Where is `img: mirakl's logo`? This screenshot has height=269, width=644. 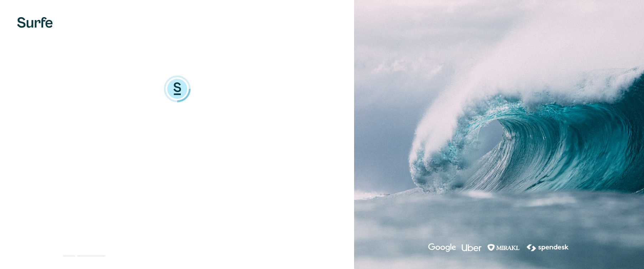 img: mirakl's logo is located at coordinates (504, 248).